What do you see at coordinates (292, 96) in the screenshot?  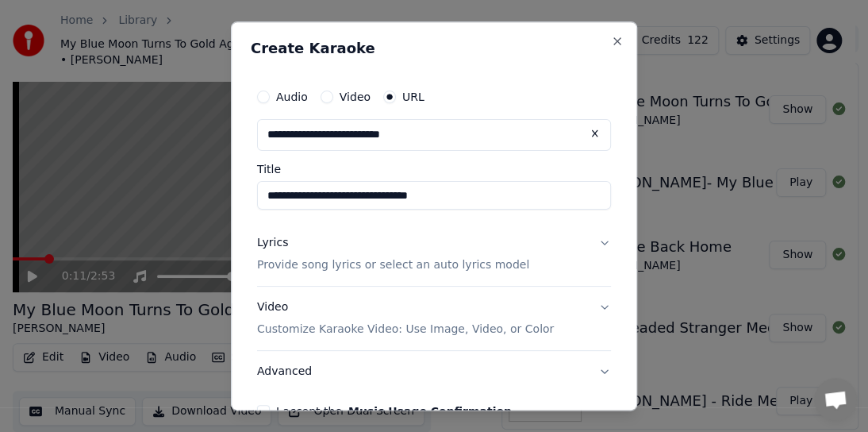 I see `label: Audio` at bounding box center [292, 96].